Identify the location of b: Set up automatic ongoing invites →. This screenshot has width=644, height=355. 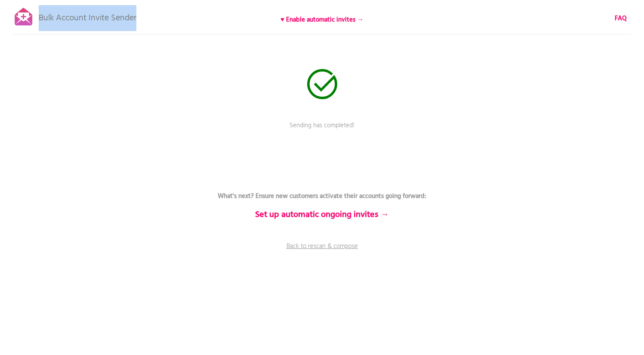
(322, 215).